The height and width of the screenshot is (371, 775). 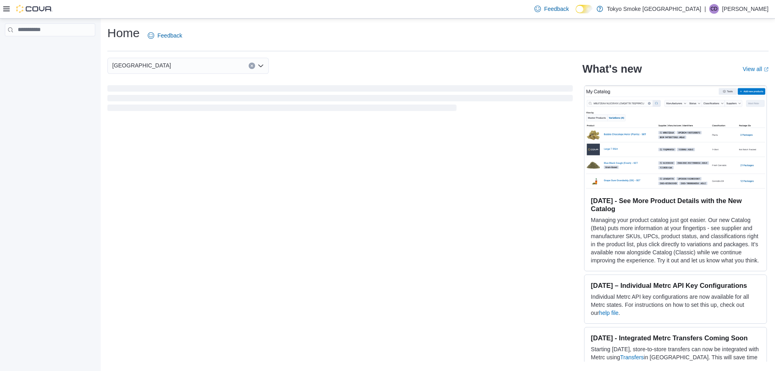 I want to click on a: Transfers, so click(x=632, y=357).